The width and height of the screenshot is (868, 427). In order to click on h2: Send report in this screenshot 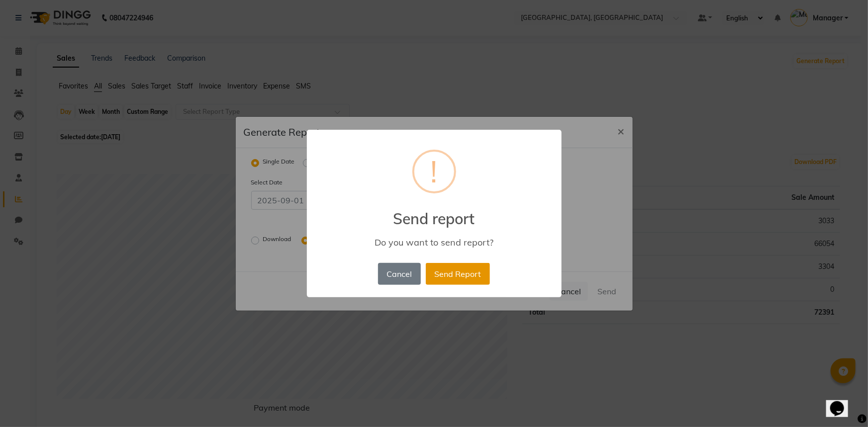, I will do `click(434, 213)`.